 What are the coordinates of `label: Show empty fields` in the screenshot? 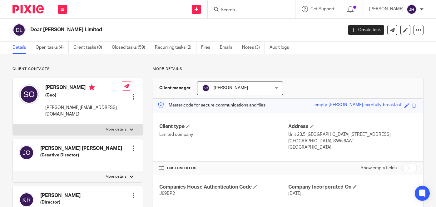 It's located at (379, 168).